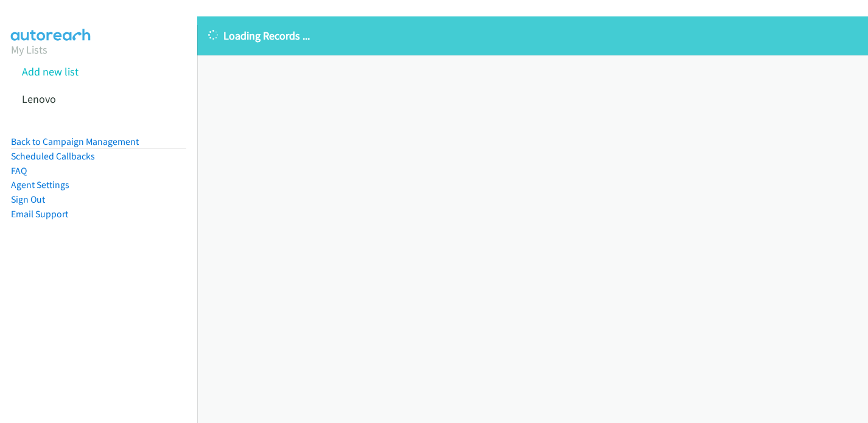 This screenshot has height=423, width=868. What do you see at coordinates (53, 156) in the screenshot?
I see `a: Scheduled Callbacks` at bounding box center [53, 156].